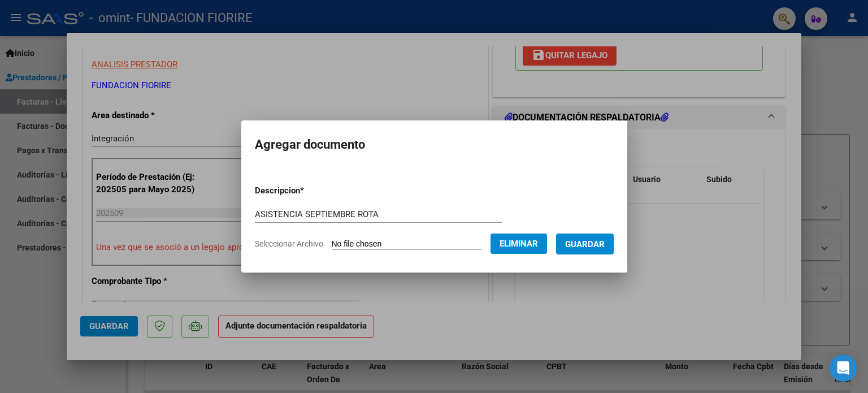  I want to click on span: Guardar, so click(585, 244).